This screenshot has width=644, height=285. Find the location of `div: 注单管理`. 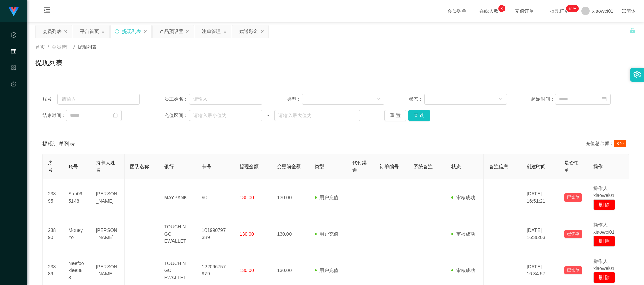

div: 注单管理 is located at coordinates (211, 32).